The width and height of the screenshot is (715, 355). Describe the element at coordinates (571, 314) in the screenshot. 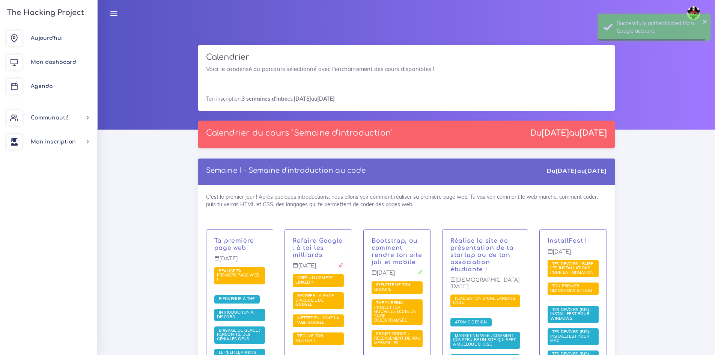

I see `span: Tes devoirs (bis) : Installfest pour Windows` at that location.